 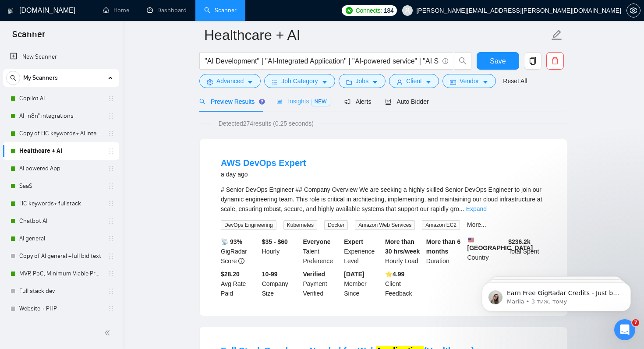 I want to click on span: edit, so click(x=557, y=35).